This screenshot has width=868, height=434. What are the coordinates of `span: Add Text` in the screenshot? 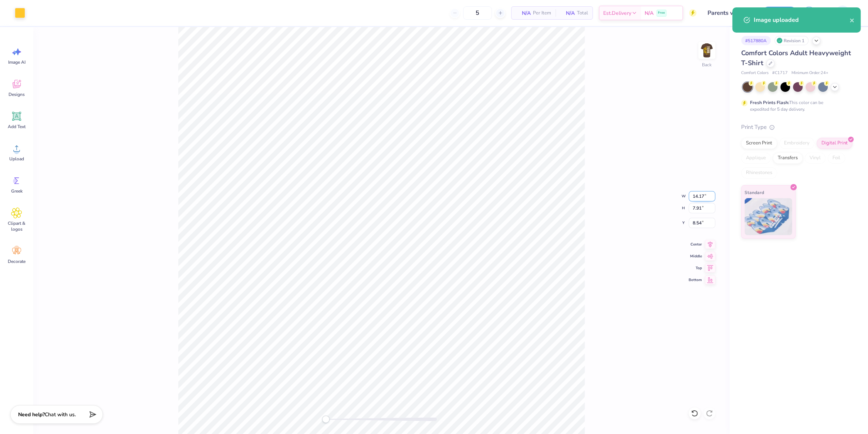 It's located at (17, 127).